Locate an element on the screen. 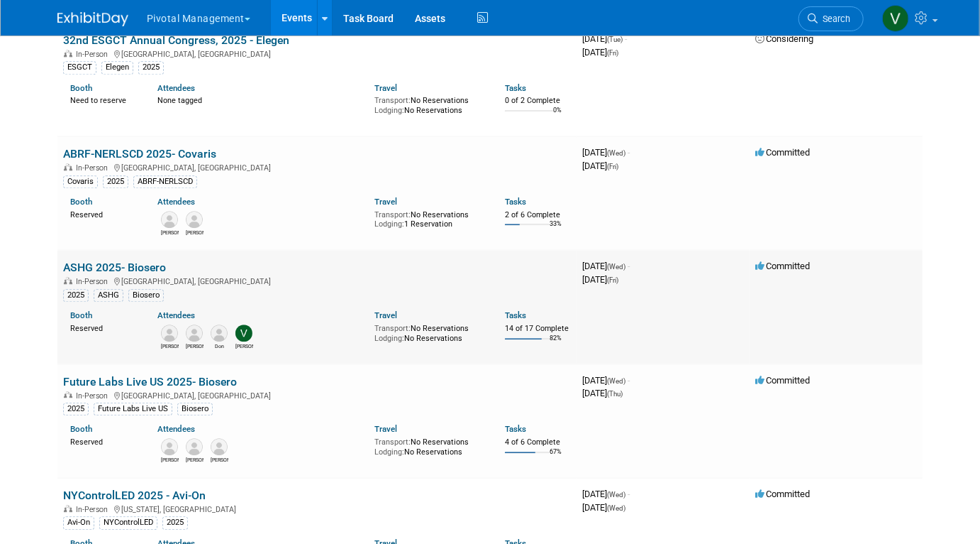 The height and width of the screenshot is (544, 980). a: Search is located at coordinates (831, 19).